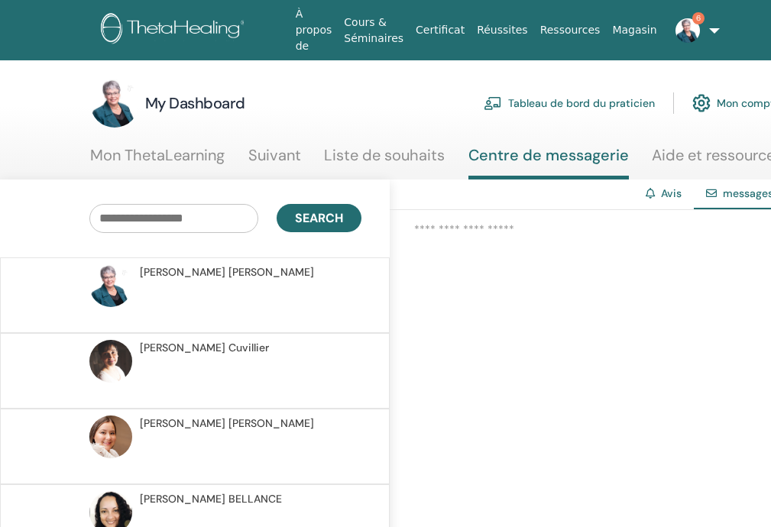 The width and height of the screenshot is (771, 527). I want to click on a: Cours & Séminaires, so click(373, 31).